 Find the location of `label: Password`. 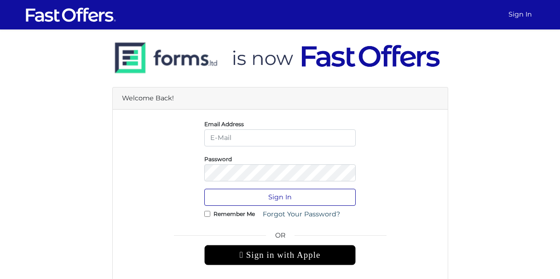

label: Password is located at coordinates (218, 159).